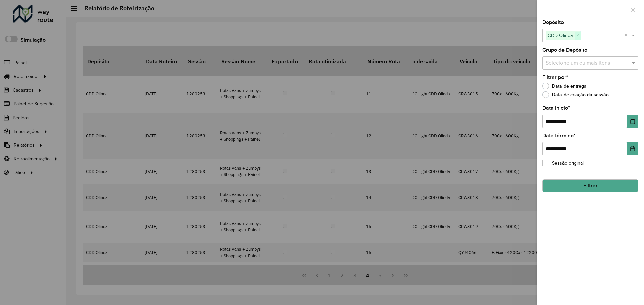 The height and width of the screenshot is (305, 644). What do you see at coordinates (560, 35) in the screenshot?
I see `span: CDD Olinda` at bounding box center [560, 35].